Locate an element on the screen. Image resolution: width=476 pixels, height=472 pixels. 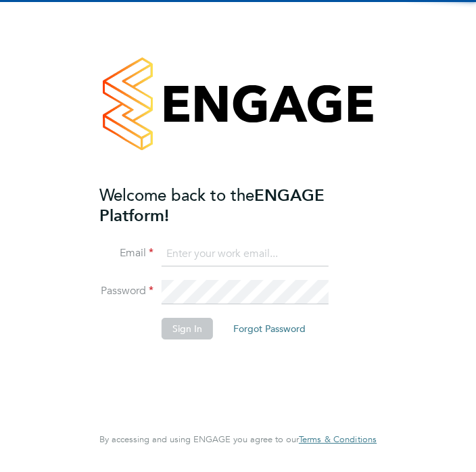
label: Password is located at coordinates (126, 291).